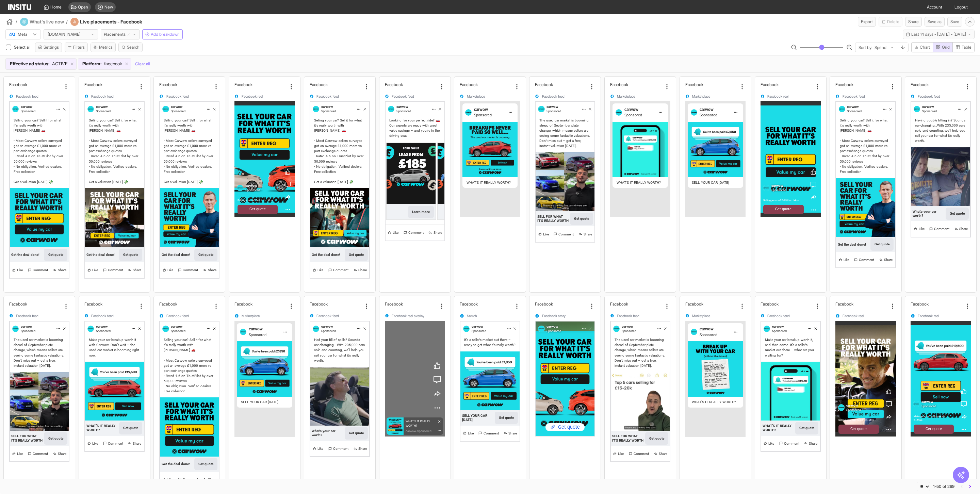  Describe the element at coordinates (165, 34) in the screenshot. I see `span: Add breakdown` at that location.